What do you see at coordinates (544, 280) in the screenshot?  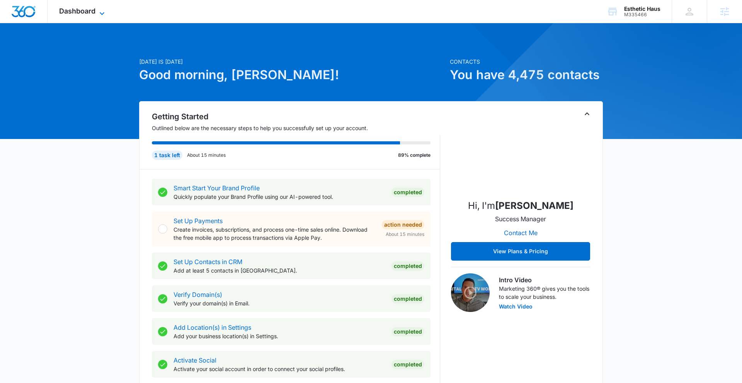 I see `h3: Intro Video` at bounding box center [544, 280].